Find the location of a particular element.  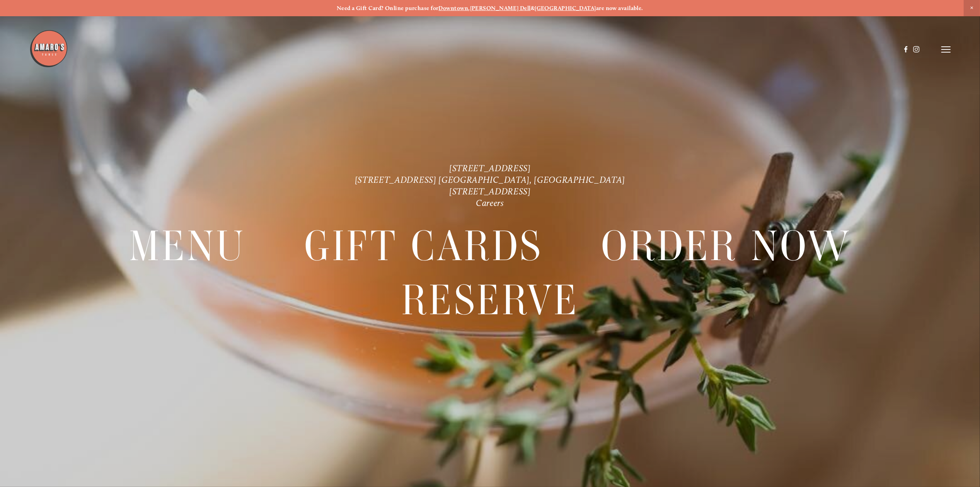

img: Amaro's Table is located at coordinates (48, 48).